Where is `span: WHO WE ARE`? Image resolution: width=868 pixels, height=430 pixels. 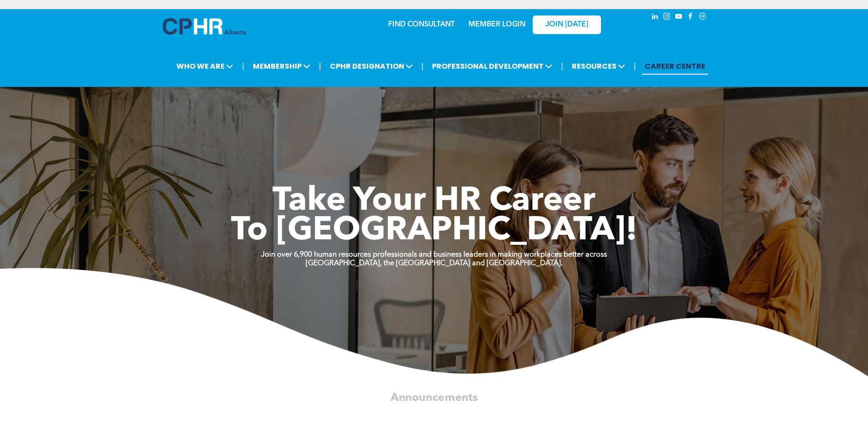
span: WHO WE ARE is located at coordinates (205, 66).